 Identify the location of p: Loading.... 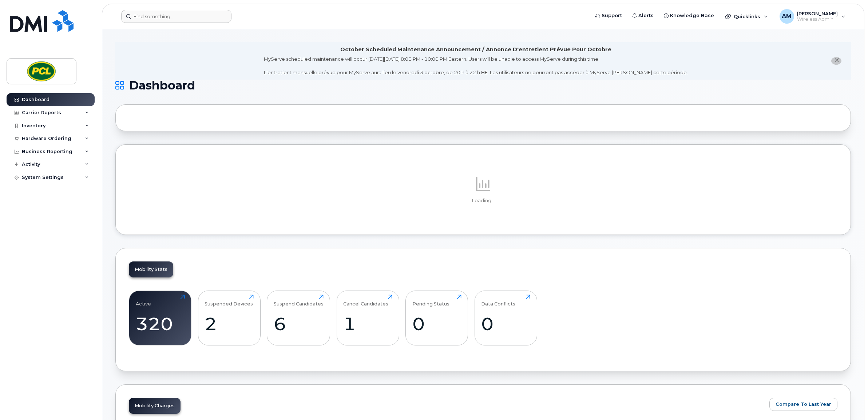
(483, 200).